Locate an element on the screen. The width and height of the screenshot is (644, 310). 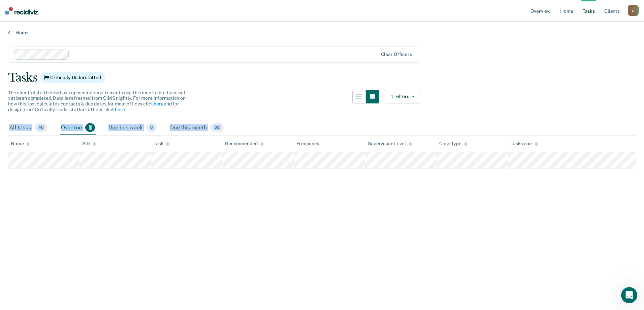
span: Critically Understaffed is located at coordinates (72, 77).